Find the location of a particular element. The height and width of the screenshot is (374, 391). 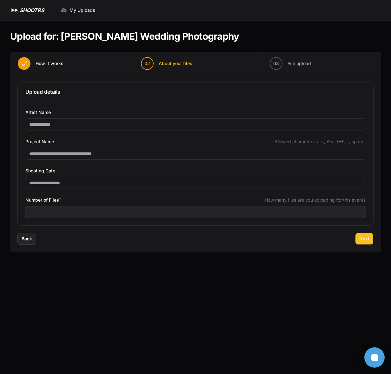

h3: Upload details is located at coordinates (195, 92).